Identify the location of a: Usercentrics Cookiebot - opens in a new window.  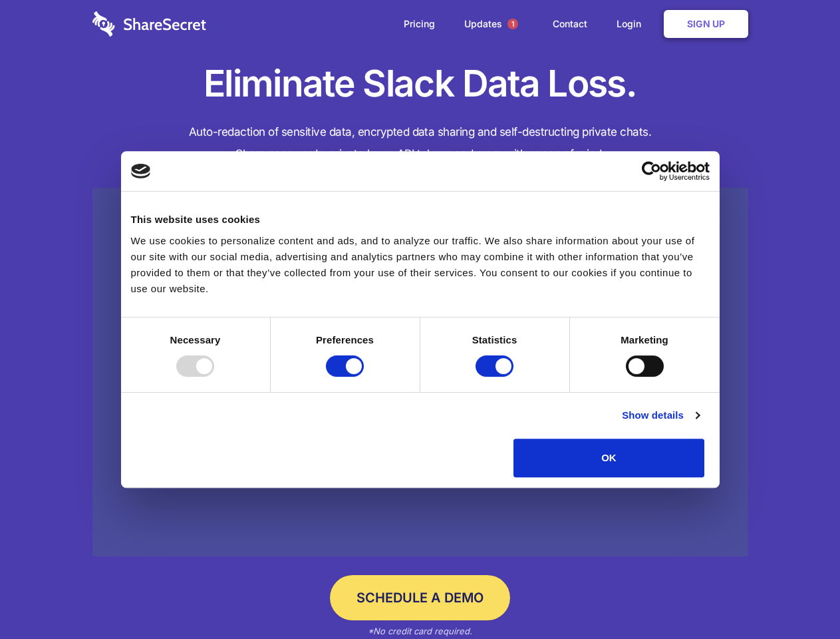
(651, 171).